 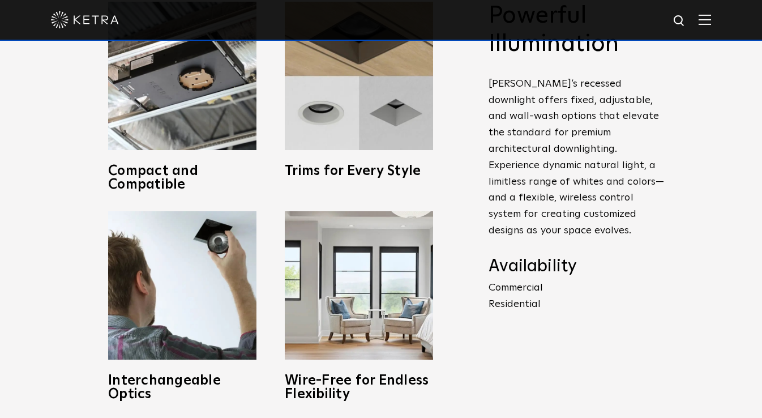 What do you see at coordinates (359, 76) in the screenshot?
I see `img: trims-for-every-style` at bounding box center [359, 76].